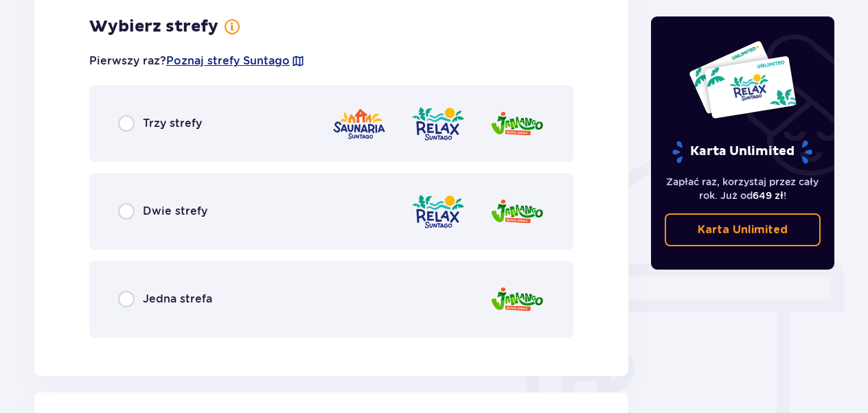  What do you see at coordinates (197, 61) in the screenshot?
I see `p: Pierwszy raz?` at bounding box center [197, 61].